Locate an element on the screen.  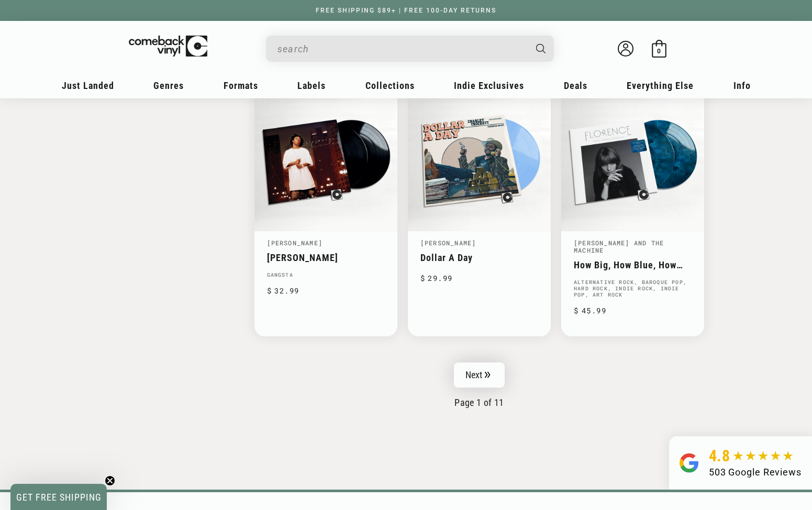
nav: Pagination is located at coordinates (480, 385).